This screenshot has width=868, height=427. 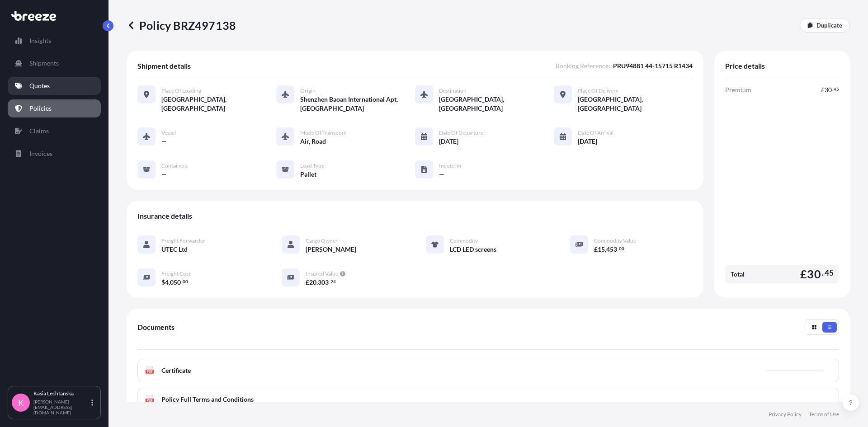 I want to click on span: Premium, so click(x=739, y=90).